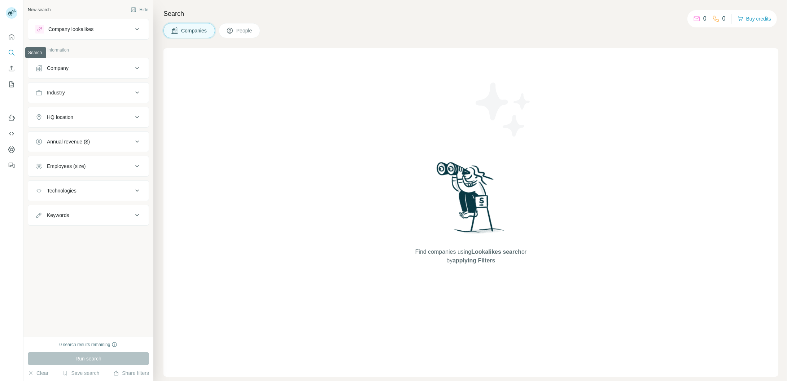  Describe the element at coordinates (88, 166) in the screenshot. I see `button: Employees (size)` at that location.